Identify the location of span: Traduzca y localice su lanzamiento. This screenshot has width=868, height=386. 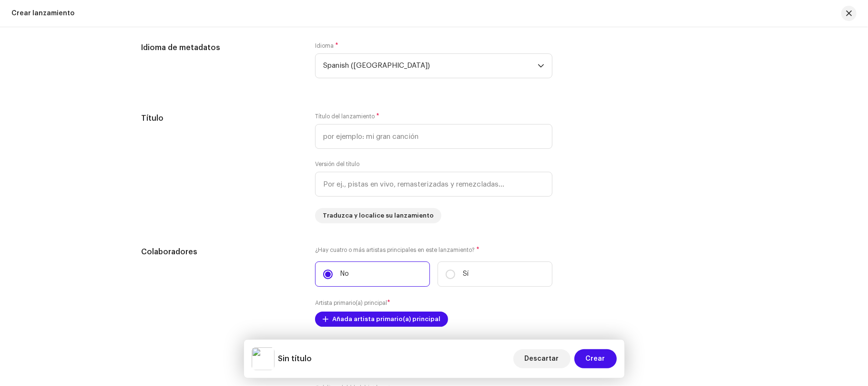
(378, 215).